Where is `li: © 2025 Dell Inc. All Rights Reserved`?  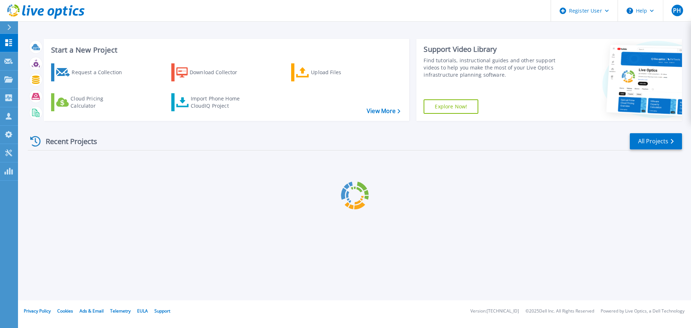
li: © 2025 Dell Inc. All Rights Reserved is located at coordinates (559, 311).